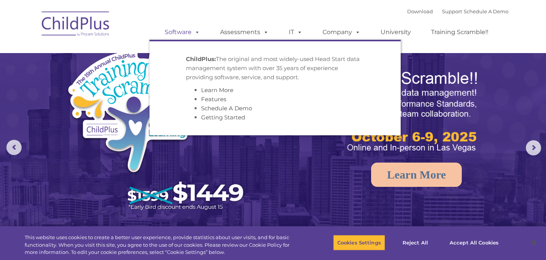  Describe the element at coordinates (296, 32) in the screenshot. I see `a: IT` at that location.